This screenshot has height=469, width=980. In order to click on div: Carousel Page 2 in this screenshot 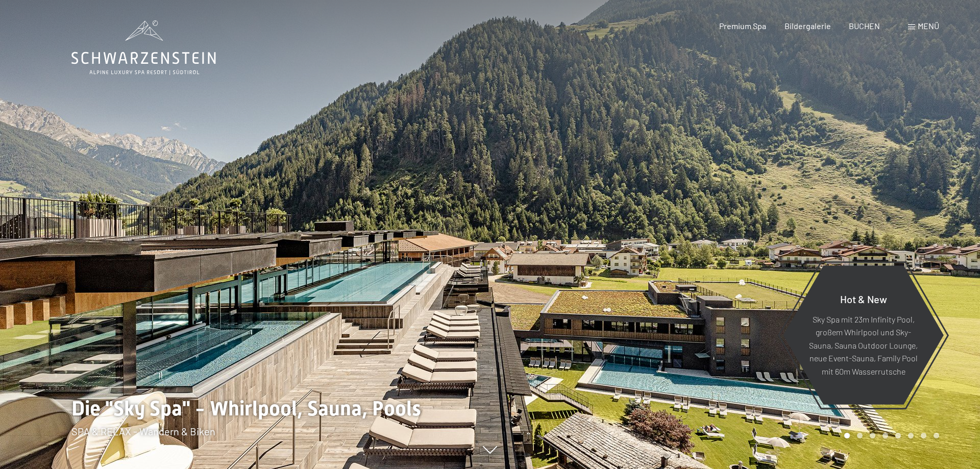, I will do `click(860, 436)`.